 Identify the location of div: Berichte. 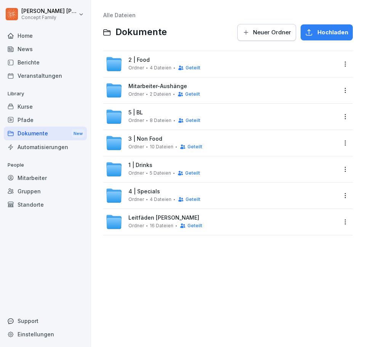
(45, 62).